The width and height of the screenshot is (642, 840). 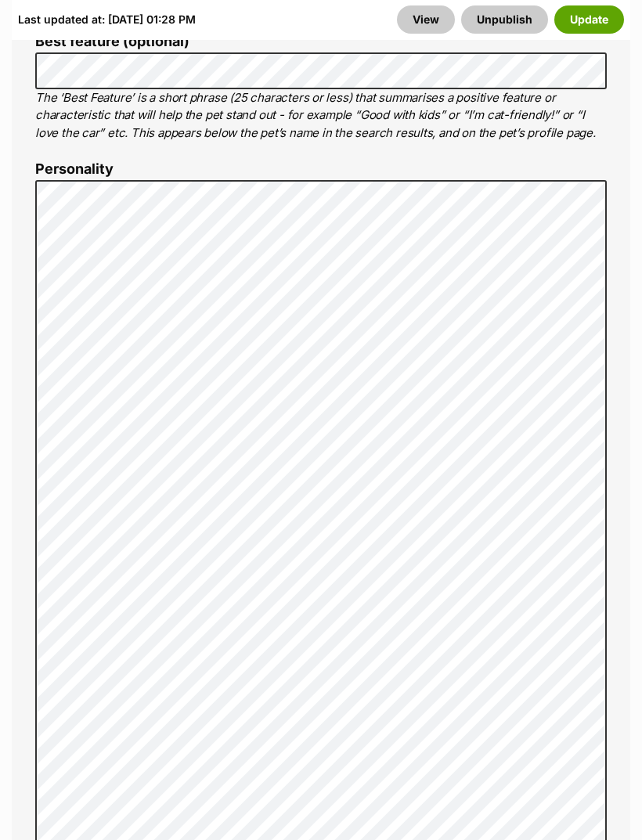 I want to click on p: The ‘Best Feature’ is a short phrase (25 characters or less) that summarises a positive feature o..., so click(x=321, y=116).